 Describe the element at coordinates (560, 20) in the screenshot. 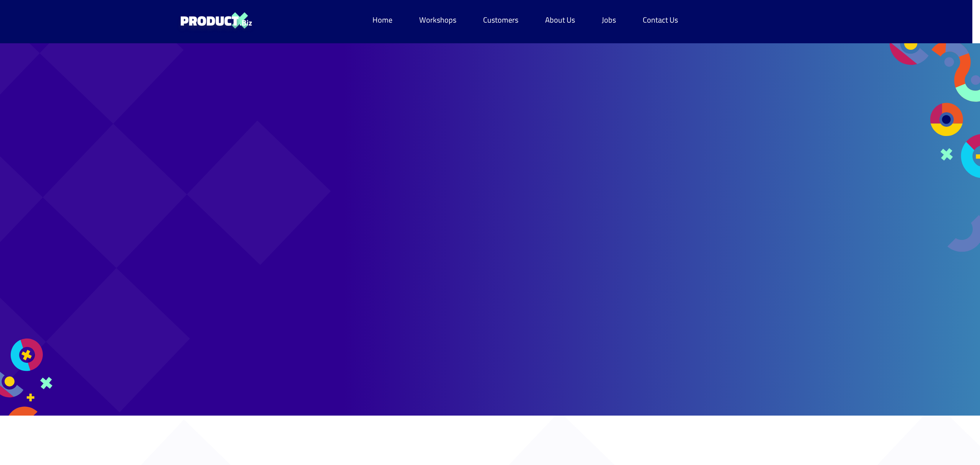

I see `a: About Us` at that location.